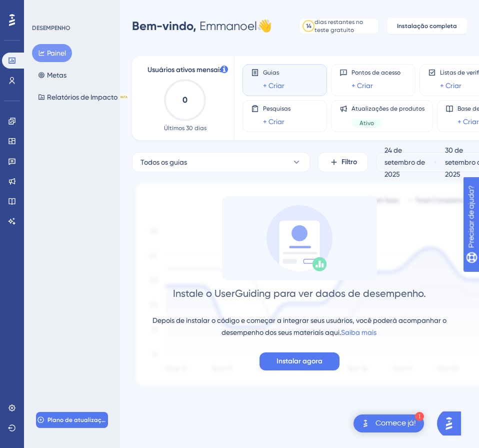 Image resolution: width=479 pixels, height=448 pixels. I want to click on font: Últimos 30 dias, so click(185, 128).